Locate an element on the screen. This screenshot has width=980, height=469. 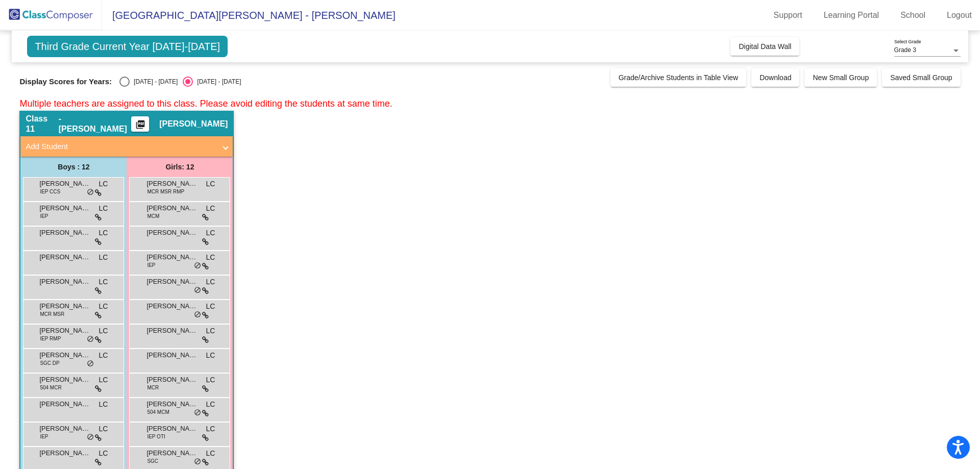
span: New Small Group is located at coordinates (841, 78).